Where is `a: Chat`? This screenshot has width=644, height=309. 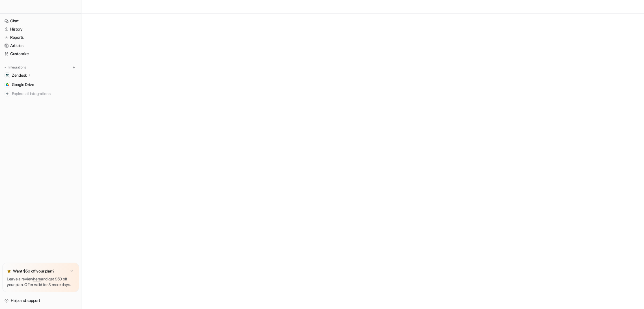 a: Chat is located at coordinates (40, 21).